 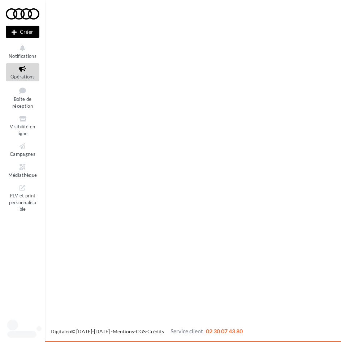 What do you see at coordinates (22, 56) in the screenshot?
I see `span: Notifications` at bounding box center [22, 56].